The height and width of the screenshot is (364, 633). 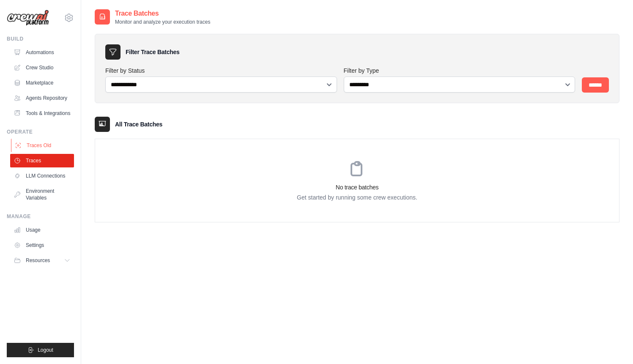 What do you see at coordinates (42, 230) in the screenshot?
I see `a: Usage` at bounding box center [42, 230].